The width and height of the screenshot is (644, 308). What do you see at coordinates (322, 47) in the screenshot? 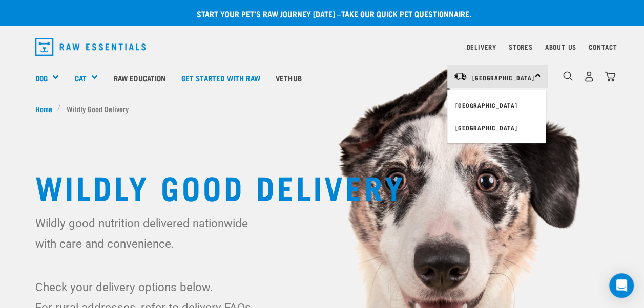
I see `nav: dropdown navigation` at bounding box center [322, 47].